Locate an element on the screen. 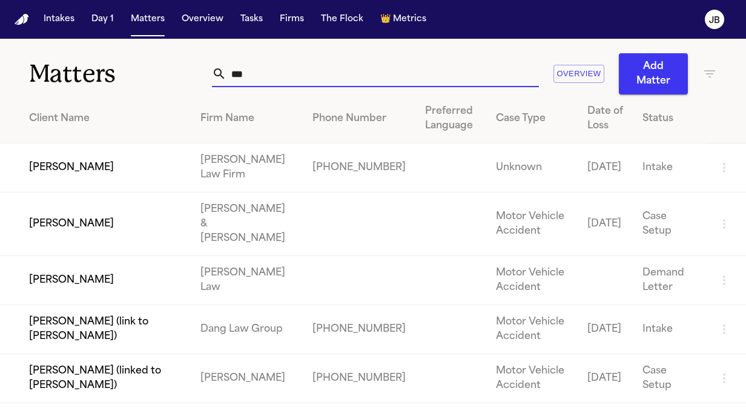  a: Overview is located at coordinates (202, 19).